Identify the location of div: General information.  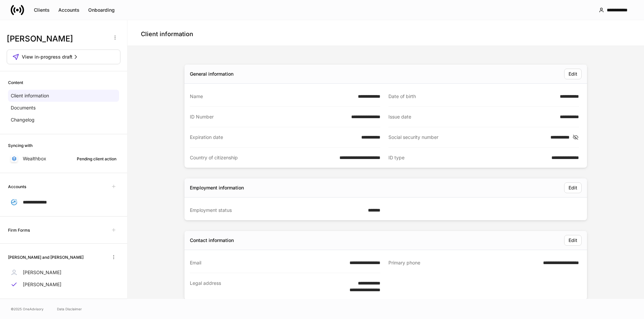
(212, 74).